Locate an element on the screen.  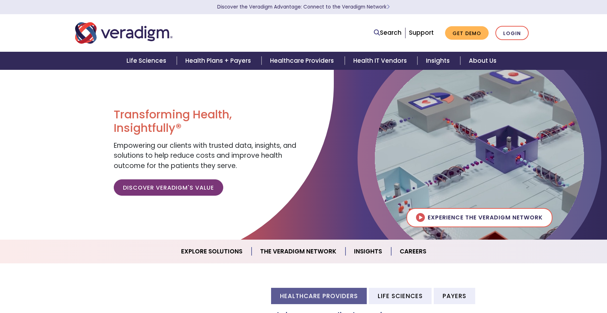
li: Life Sciences is located at coordinates (400, 296).